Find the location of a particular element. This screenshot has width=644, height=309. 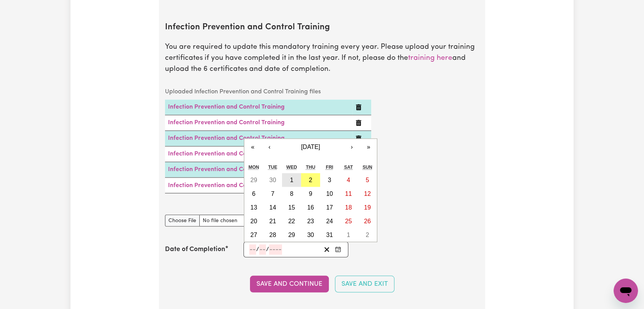

button: October 5, 2025 is located at coordinates (367, 180).